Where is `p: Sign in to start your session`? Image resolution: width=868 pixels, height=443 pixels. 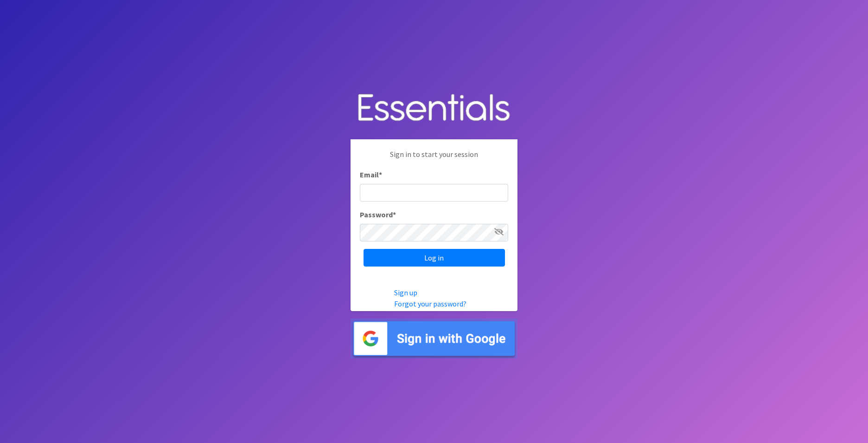
p: Sign in to start your session is located at coordinates (434, 159).